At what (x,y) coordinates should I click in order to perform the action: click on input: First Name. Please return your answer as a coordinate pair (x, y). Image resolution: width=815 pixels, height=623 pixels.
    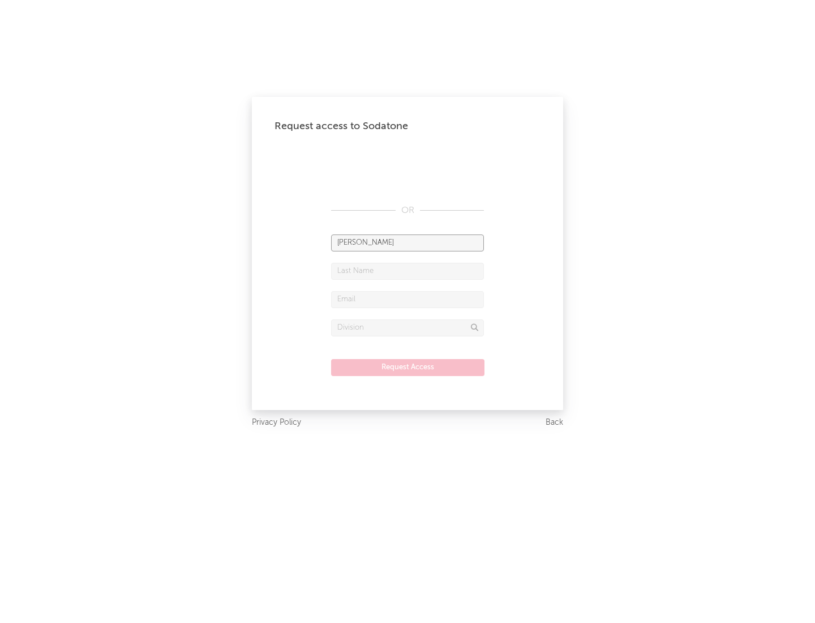
    Looking at the image, I should click on (408, 243).